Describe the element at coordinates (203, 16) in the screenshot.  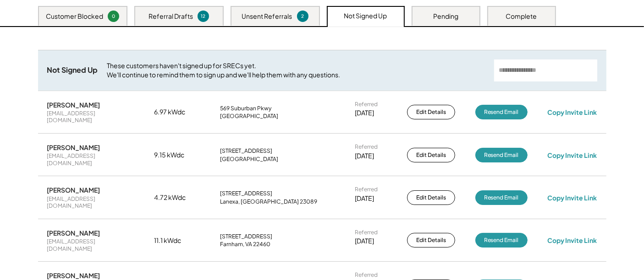
I see `div: 12` at that location.